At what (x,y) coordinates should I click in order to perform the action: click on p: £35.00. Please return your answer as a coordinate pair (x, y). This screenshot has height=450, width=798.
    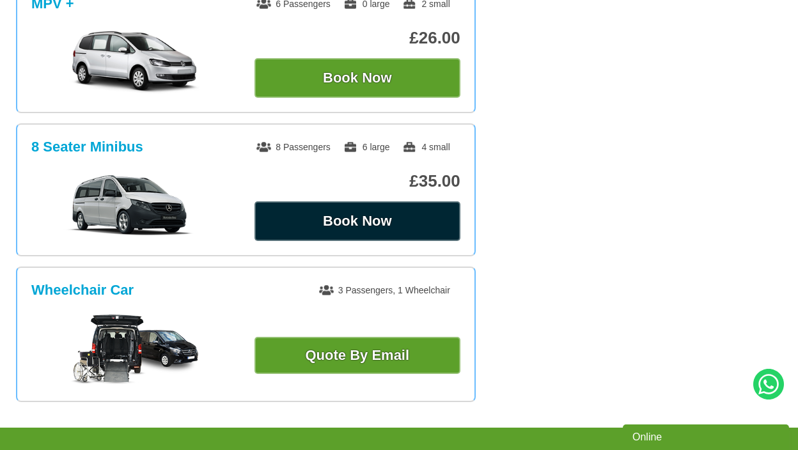
    Looking at the image, I should click on (358, 181).